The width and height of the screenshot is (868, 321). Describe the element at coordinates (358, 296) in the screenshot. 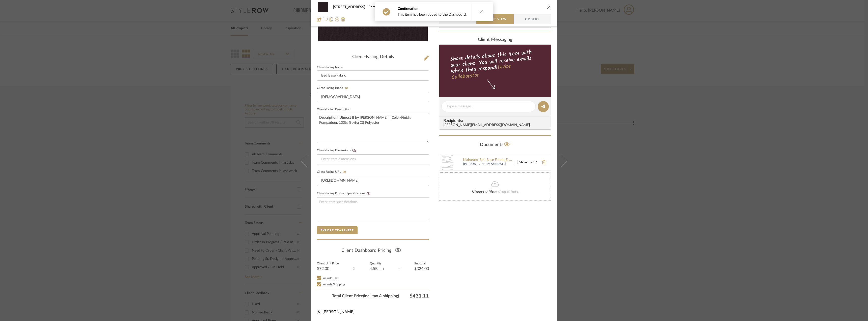

I see `span: Total Client Price` at that location.